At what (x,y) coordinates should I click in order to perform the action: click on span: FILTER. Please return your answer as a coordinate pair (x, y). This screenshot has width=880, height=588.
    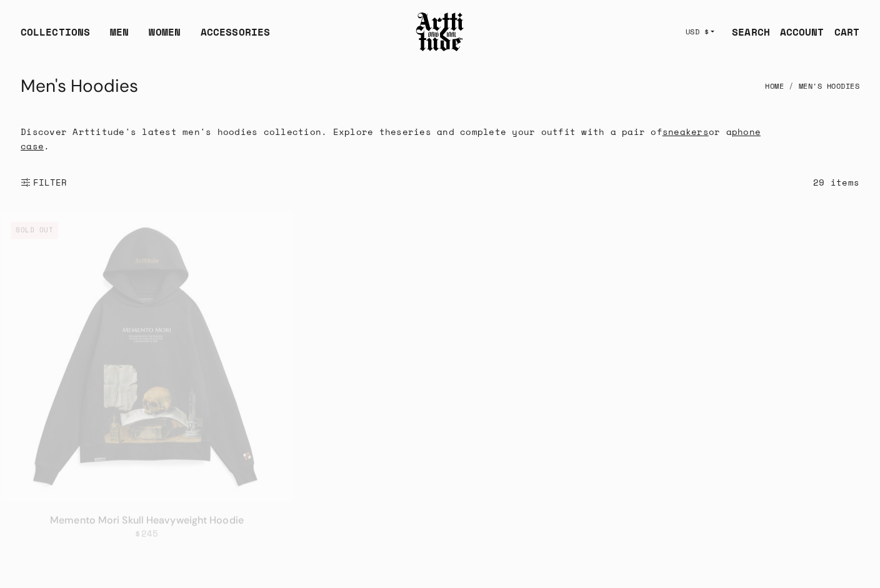
    Looking at the image, I should click on (48, 183).